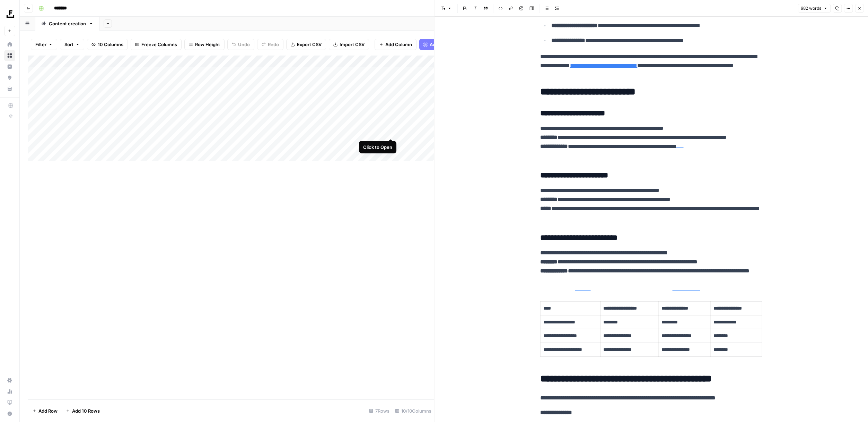 The width and height of the screenshot is (868, 422). I want to click on button: Add 10 Rows, so click(83, 411).